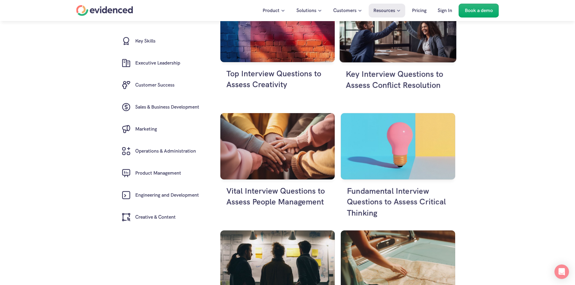  What do you see at coordinates (160, 41) in the screenshot?
I see `a: Key Skills` at bounding box center [160, 41].